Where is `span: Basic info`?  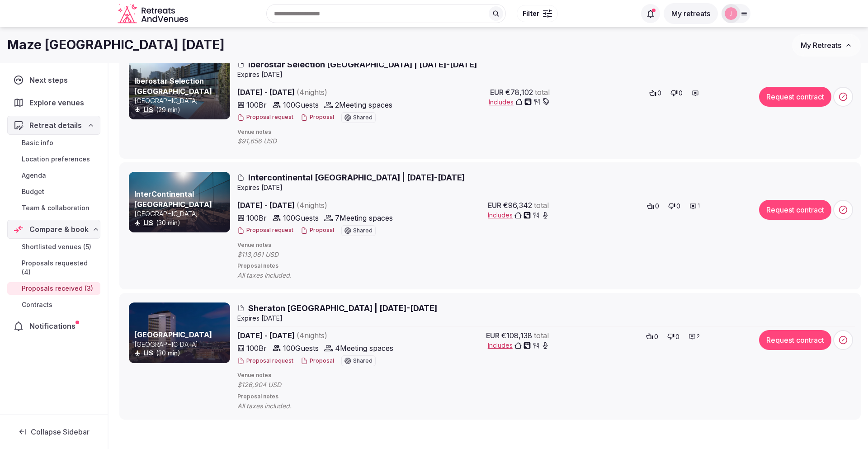
span: Basic info is located at coordinates (37, 143).